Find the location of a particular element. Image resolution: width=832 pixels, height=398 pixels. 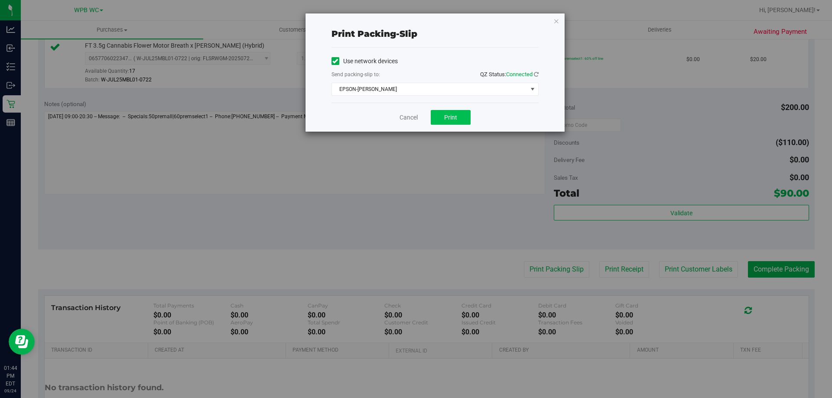

span: select is located at coordinates (532, 89).